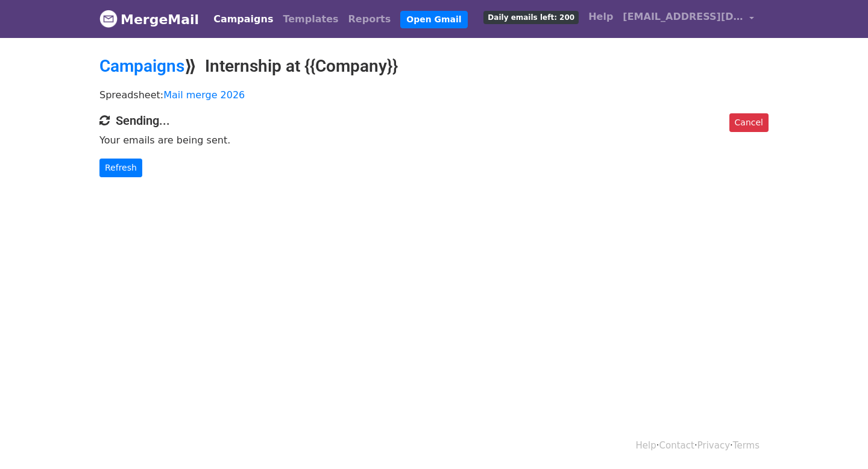 The width and height of the screenshot is (868, 469). Describe the element at coordinates (369, 19) in the screenshot. I see `a: Reports` at that location.